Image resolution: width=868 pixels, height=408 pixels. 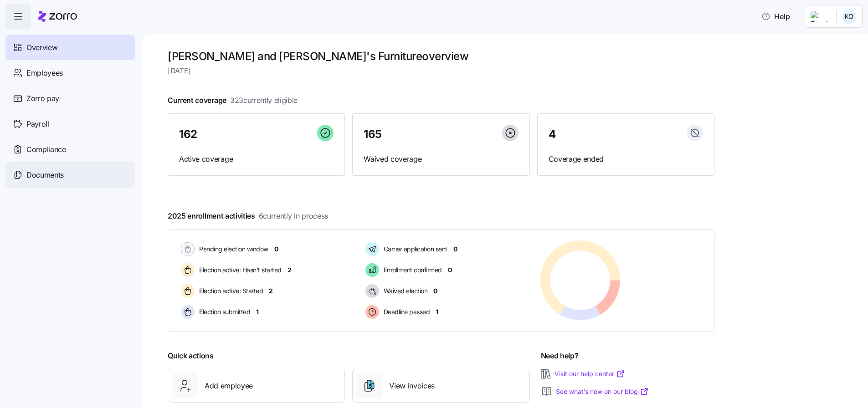 What do you see at coordinates (589, 374) in the screenshot?
I see `a: Visit our help center` at bounding box center [589, 374].